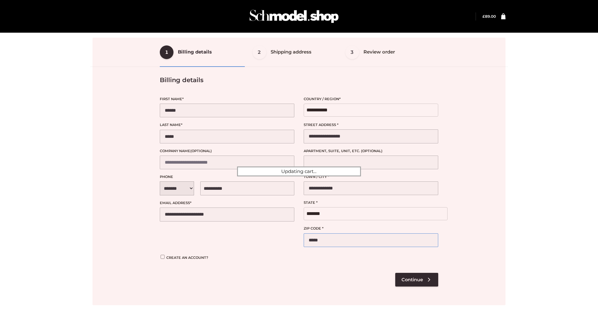  Describe the element at coordinates (294, 16) in the screenshot. I see `img: Schmodel Admin 964` at that location.